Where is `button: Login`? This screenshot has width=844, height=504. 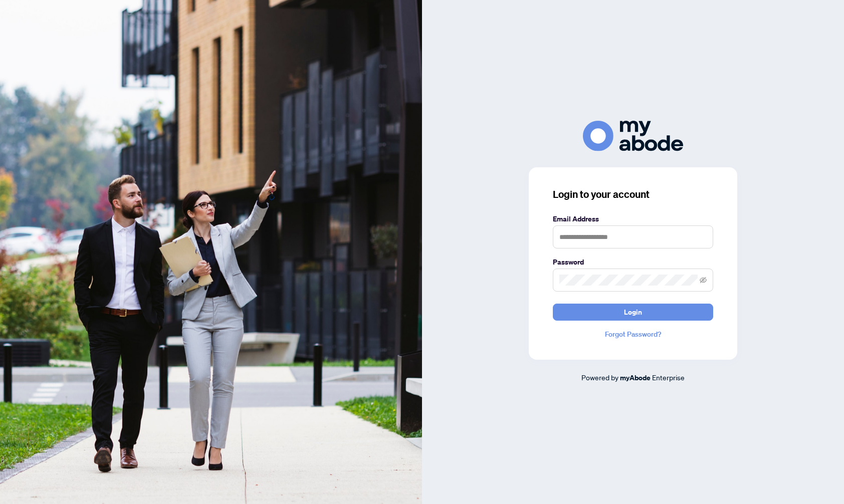 button: Login is located at coordinates (633, 312).